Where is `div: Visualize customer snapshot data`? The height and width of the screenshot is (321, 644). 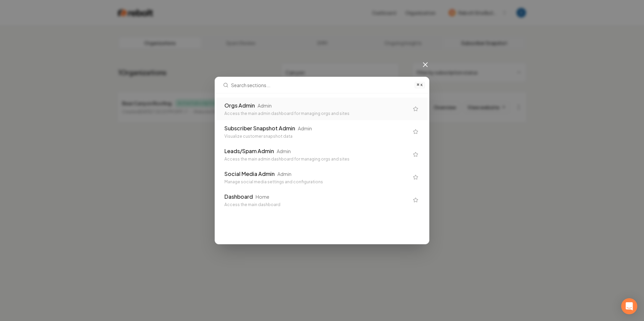 div: Visualize customer snapshot data is located at coordinates (316, 136).